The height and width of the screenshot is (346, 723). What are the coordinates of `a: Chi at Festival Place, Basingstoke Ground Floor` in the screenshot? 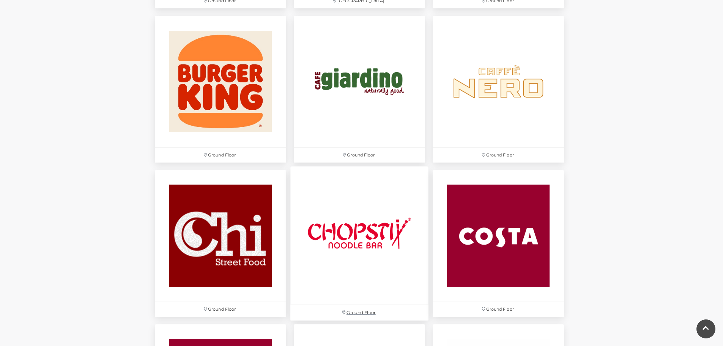 It's located at (220, 243).